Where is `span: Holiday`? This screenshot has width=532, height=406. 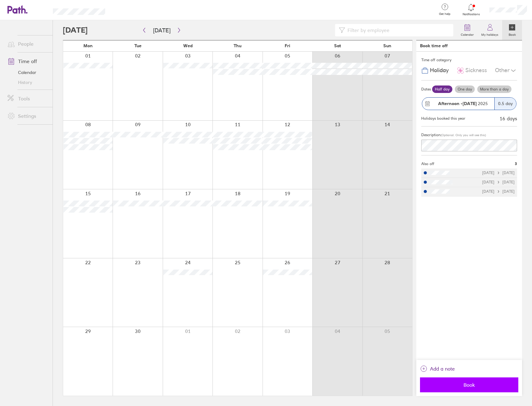
span: Holiday is located at coordinates (439, 70).